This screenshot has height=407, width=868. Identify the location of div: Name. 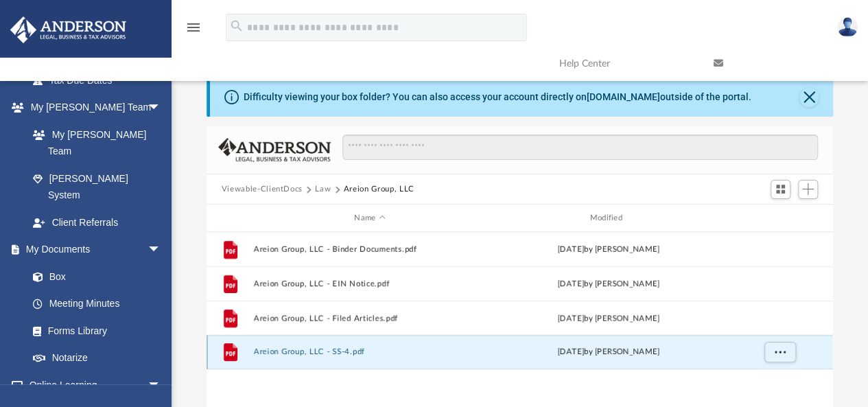
(369, 218).